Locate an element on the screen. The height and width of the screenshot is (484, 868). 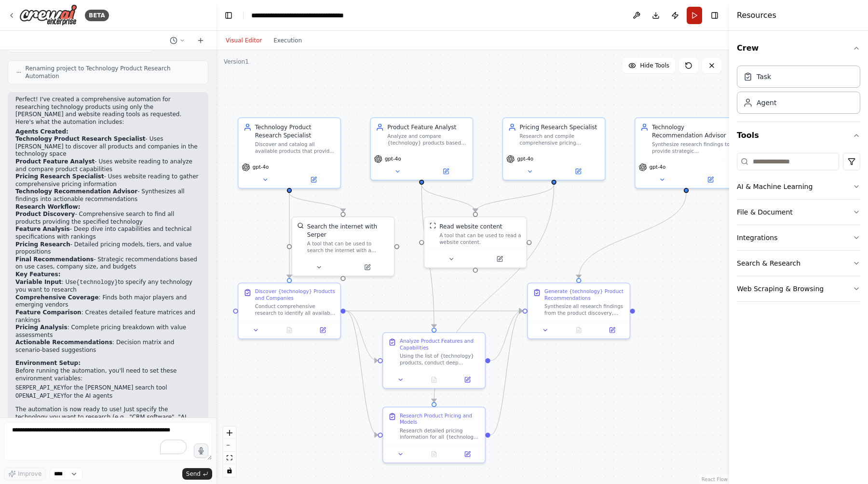
li: - Strategic recommendations based on use cases, company size, and budgets is located at coordinates (108, 263).